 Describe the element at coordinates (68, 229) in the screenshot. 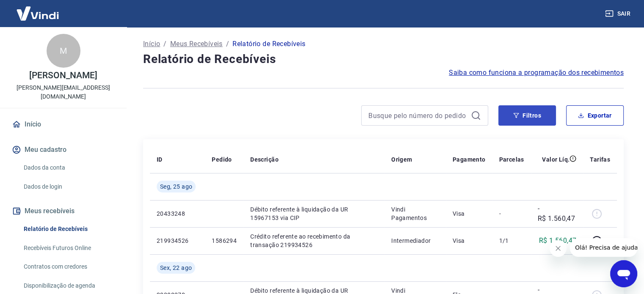

I see `a: Relatório de Recebíveis` at that location.